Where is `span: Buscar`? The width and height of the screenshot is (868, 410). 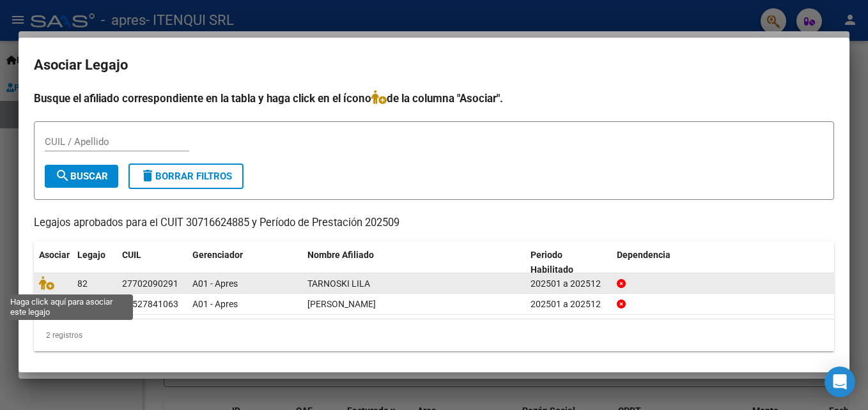 span: Buscar is located at coordinates (81, 176).